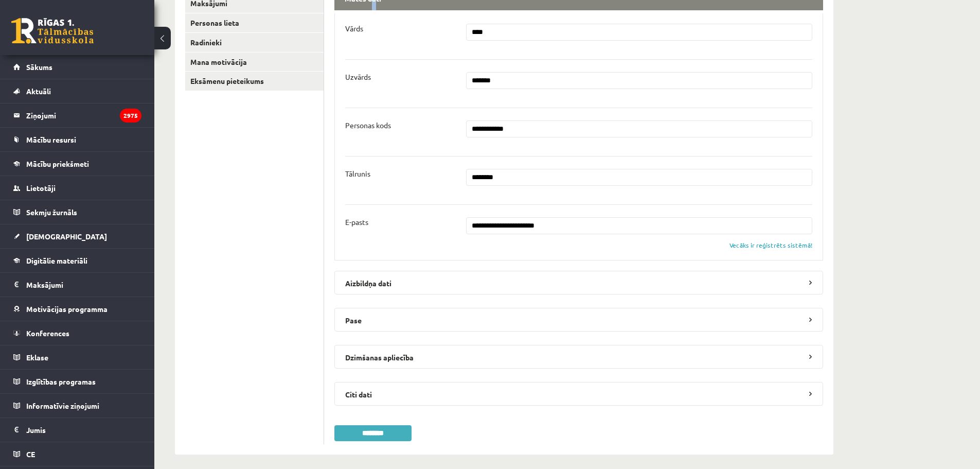  I want to click on span: Sākums, so click(39, 67).